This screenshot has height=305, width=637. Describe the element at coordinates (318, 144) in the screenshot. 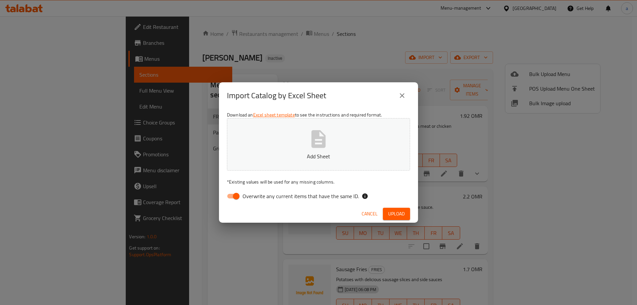

I see `button: Add Sheet` at that location.